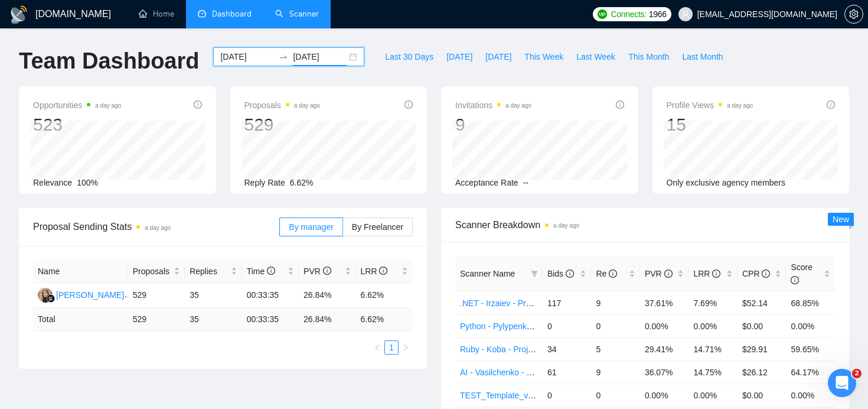  What do you see at coordinates (854, 14) in the screenshot?
I see `span: setting` at bounding box center [854, 14].